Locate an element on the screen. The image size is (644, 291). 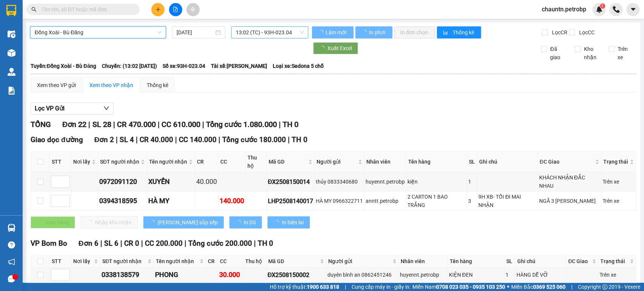
sup: 1 is located at coordinates (602, 6).